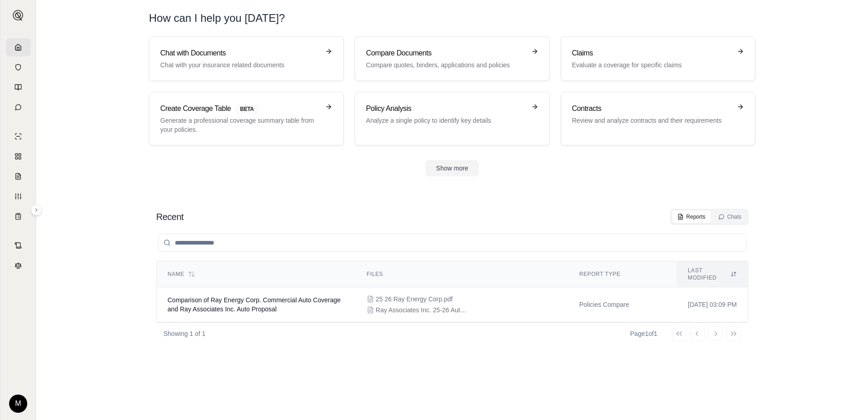 The width and height of the screenshot is (868, 420). What do you see at coordinates (247, 109) in the screenshot?
I see `span: BETA` at bounding box center [247, 109].